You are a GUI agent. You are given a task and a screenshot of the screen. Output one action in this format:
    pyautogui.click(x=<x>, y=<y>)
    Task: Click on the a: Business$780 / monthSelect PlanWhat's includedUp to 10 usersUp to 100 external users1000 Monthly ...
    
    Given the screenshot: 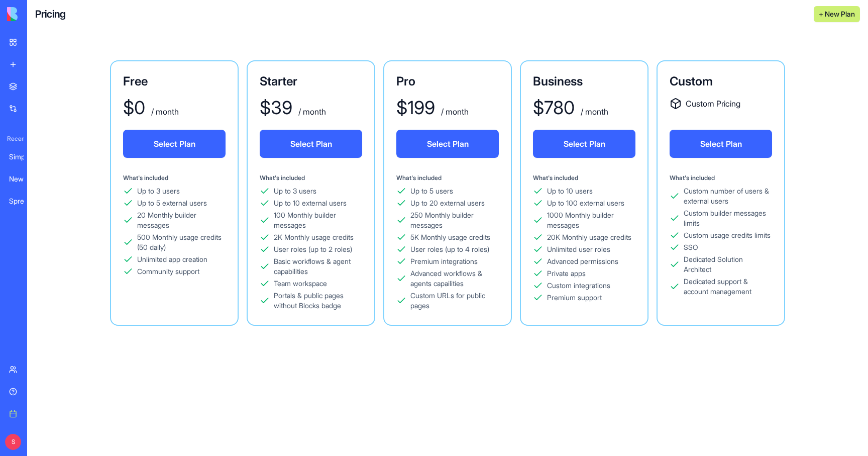 What is the action you would take?
    pyautogui.click(x=584, y=193)
    